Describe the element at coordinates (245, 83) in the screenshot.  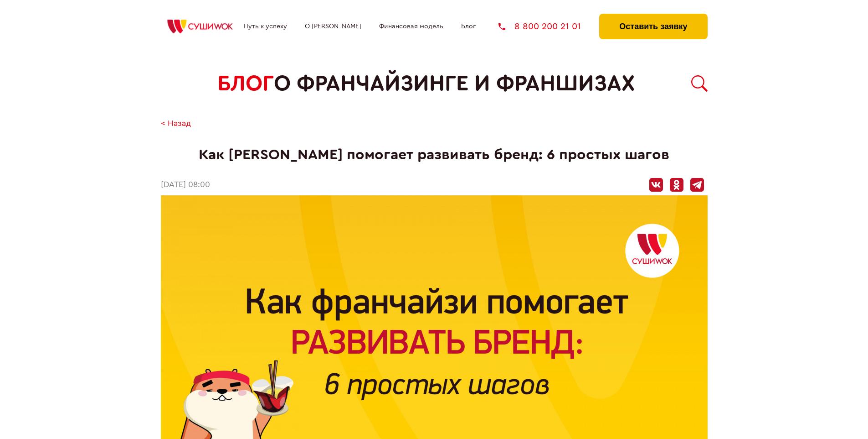
I see `span: БЛОГ` at that location.